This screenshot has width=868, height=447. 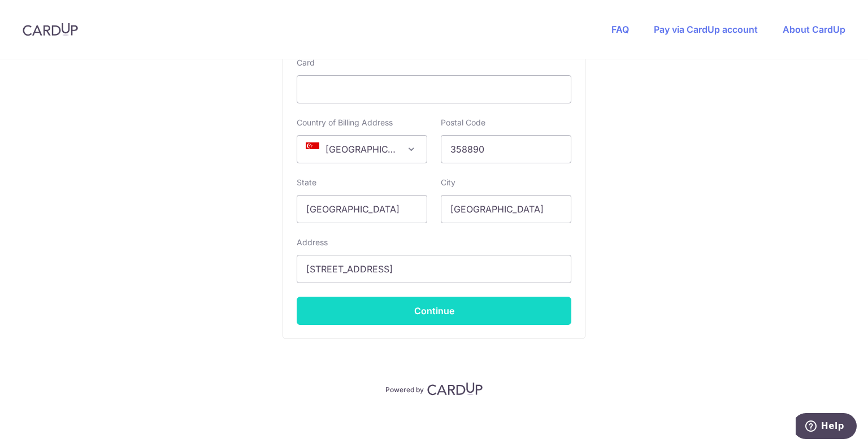 What do you see at coordinates (620, 30) in the screenshot?
I see `a: FAQ` at bounding box center [620, 30].